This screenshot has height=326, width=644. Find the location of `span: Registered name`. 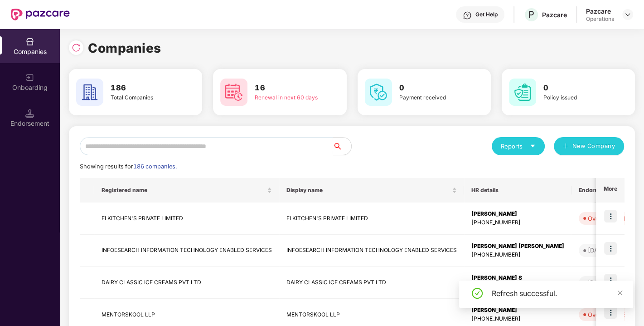

span: Registered name is located at coordinates (183, 190).